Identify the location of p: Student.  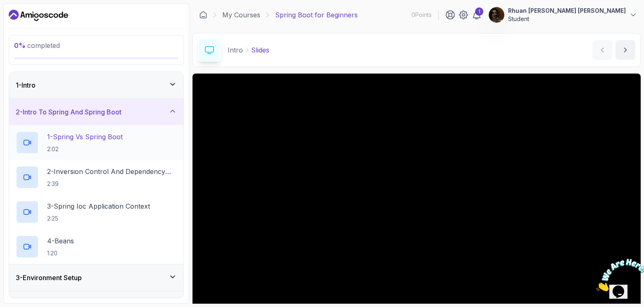
(566, 19).